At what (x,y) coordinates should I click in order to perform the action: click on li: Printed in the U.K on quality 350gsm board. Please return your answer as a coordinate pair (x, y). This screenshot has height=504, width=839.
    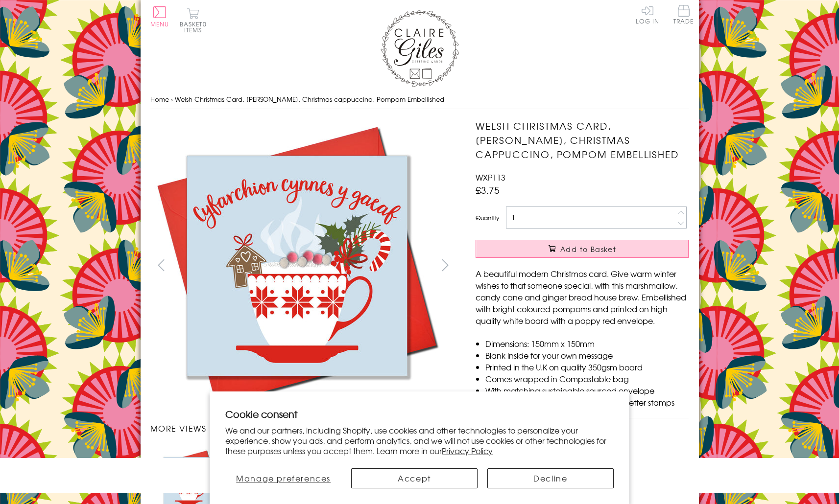
    Looking at the image, I should click on (587, 367).